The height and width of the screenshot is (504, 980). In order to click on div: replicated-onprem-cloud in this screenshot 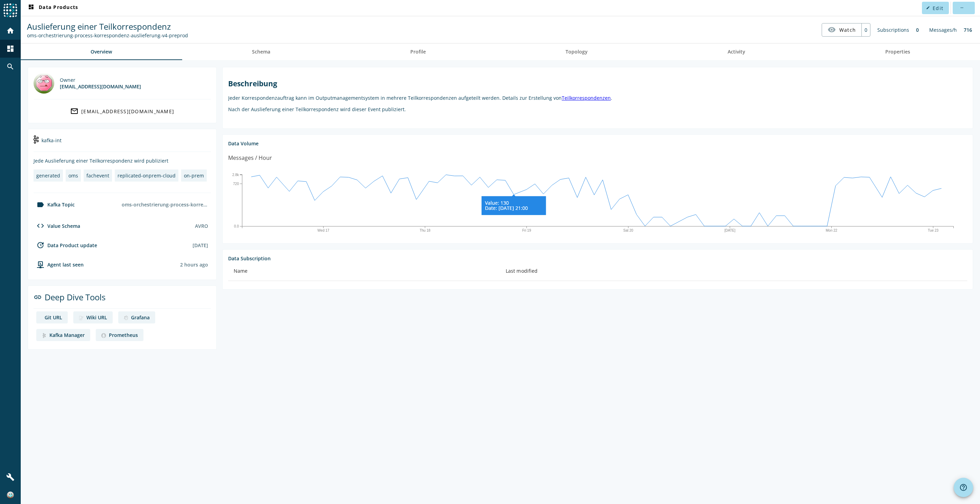, I will do `click(147, 176)`.